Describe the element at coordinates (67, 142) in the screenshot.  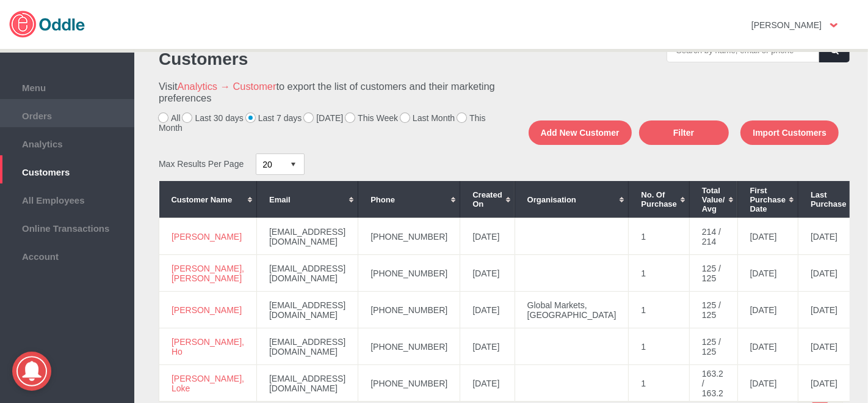
I see `span: Analytics` at that location.